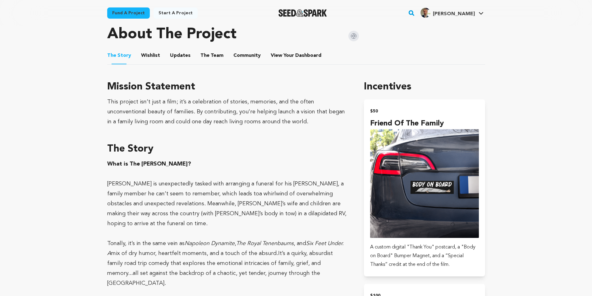  I want to click on p: Tonally, it’s in the same vein as , , and mix of dry humor, heartfelt moments, and a touch of the..., so click(228, 264).